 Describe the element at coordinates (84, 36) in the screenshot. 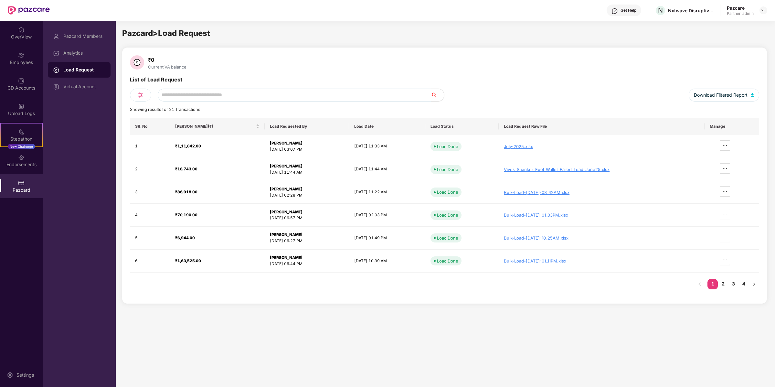

I see `div: Pazcard Members` at that location.